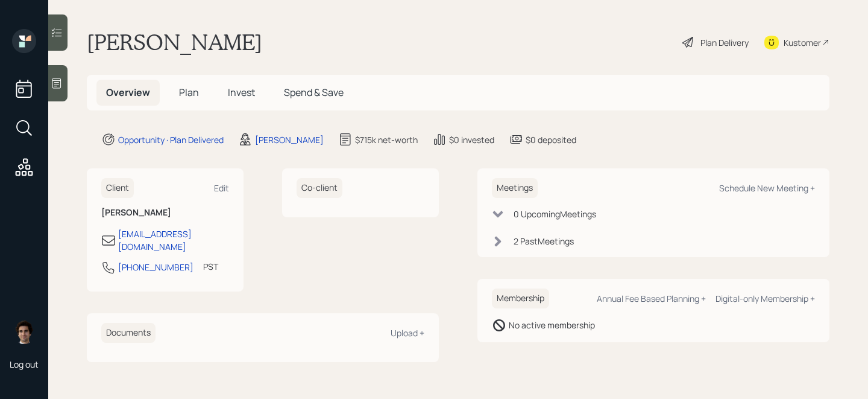 This screenshot has width=868, height=399. I want to click on div: $0 deposited, so click(552, 139).